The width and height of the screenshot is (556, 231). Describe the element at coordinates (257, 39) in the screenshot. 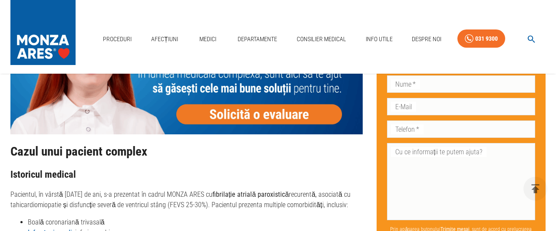

I see `a: Departamente` at that location.